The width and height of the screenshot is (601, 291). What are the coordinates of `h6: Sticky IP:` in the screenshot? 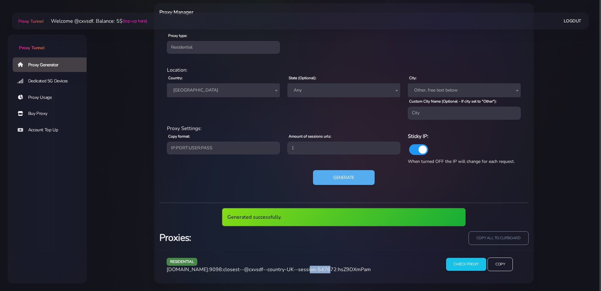 It's located at (464, 137).